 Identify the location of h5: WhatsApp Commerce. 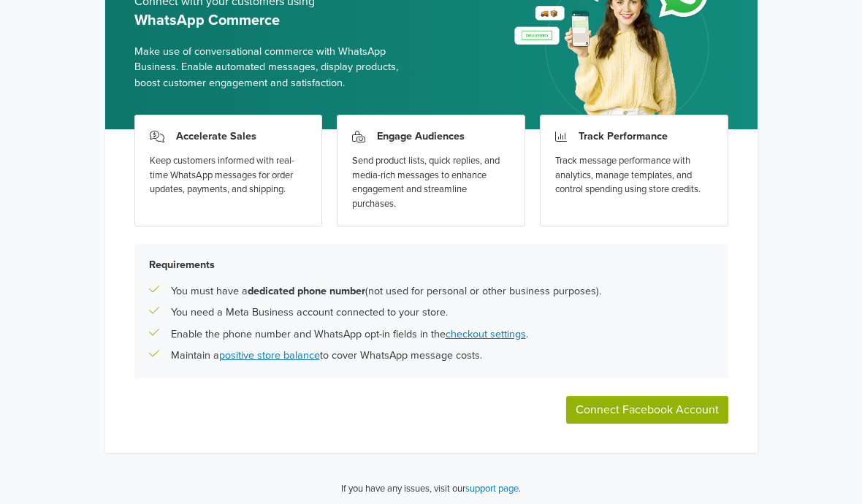
(277, 20).